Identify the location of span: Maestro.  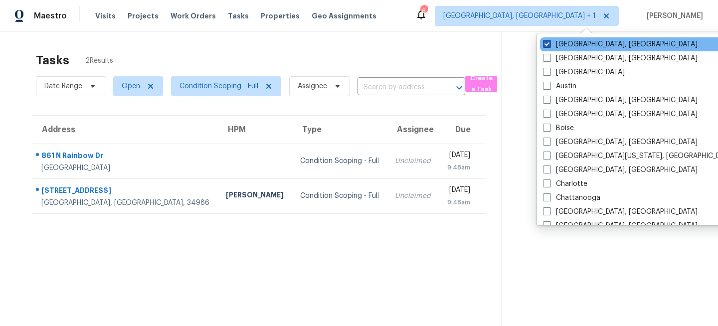
(50, 16).